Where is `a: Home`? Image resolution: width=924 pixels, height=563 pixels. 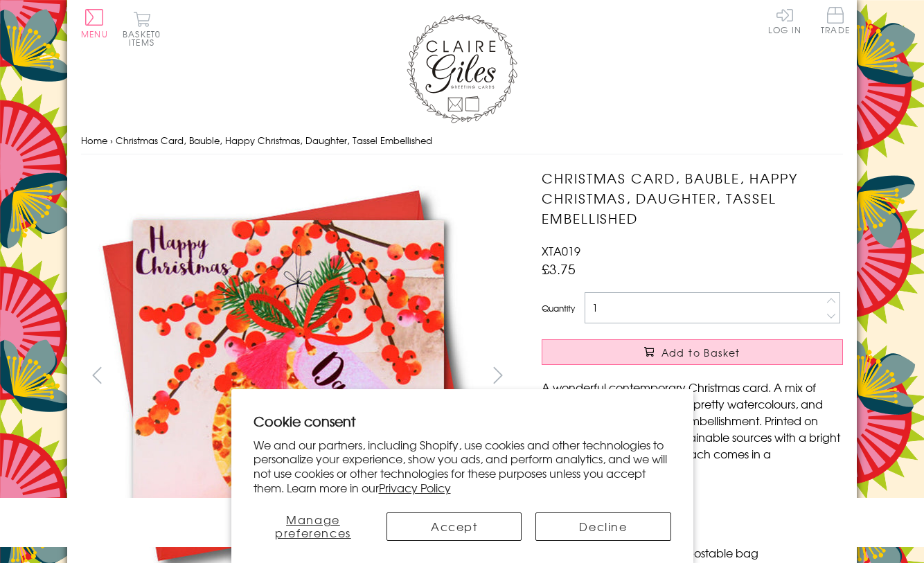
a: Home is located at coordinates (94, 140).